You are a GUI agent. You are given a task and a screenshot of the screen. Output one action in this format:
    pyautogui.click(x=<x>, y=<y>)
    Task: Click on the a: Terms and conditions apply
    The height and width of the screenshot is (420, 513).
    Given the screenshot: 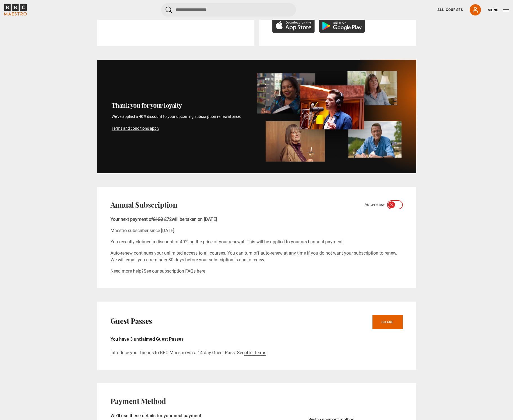 What is the action you would take?
    pyautogui.click(x=136, y=128)
    